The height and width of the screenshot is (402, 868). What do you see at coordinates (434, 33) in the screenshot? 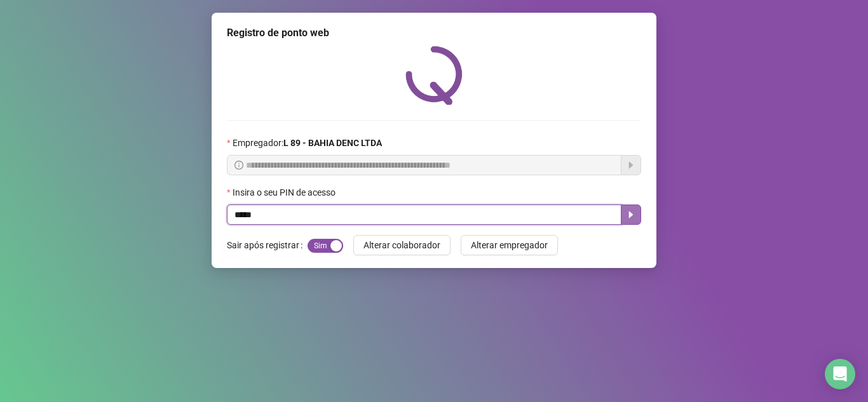
I see `div: Registro de ponto web` at bounding box center [434, 33].